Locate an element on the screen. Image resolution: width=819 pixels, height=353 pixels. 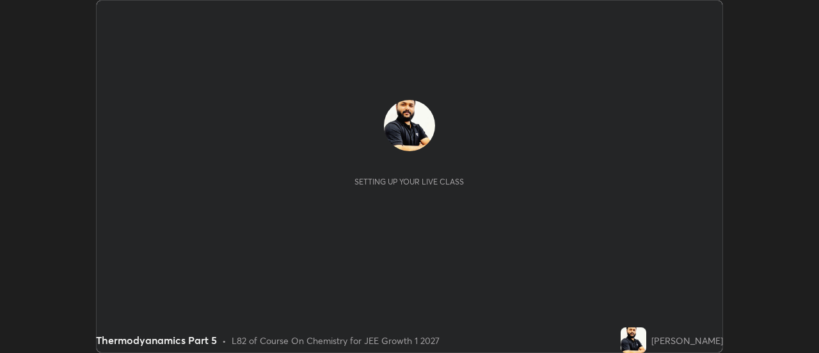
div: Setting up your live class is located at coordinates (409, 181).